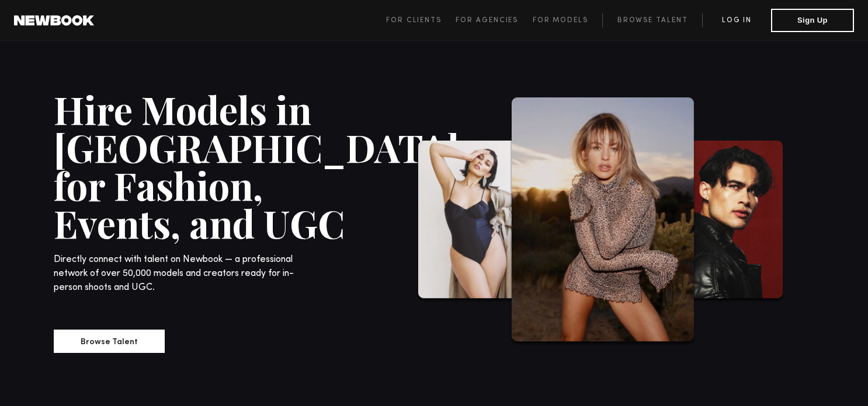 The height and width of the screenshot is (406, 868). Describe the element at coordinates (487, 21) in the screenshot. I see `span: For Agencies` at that location.